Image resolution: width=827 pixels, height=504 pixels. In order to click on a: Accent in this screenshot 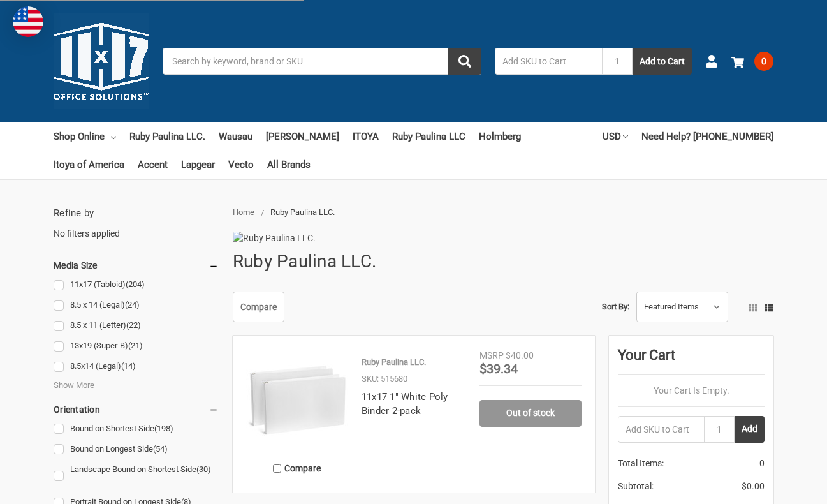, I will do `click(152, 164)`.